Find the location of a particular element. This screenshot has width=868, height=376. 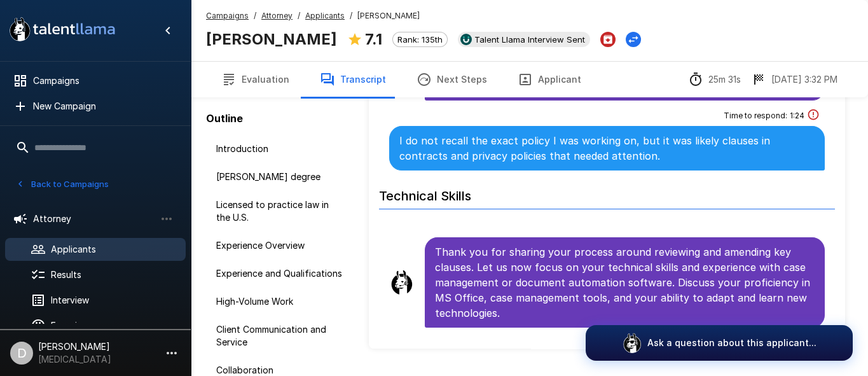

div: Experience Overview is located at coordinates (280, 246).